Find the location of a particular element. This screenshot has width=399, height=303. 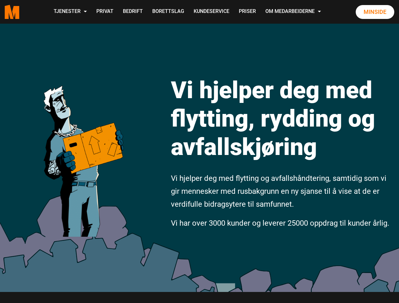

img: medarbeiderne man icon optimized is located at coordinates (83, 149).